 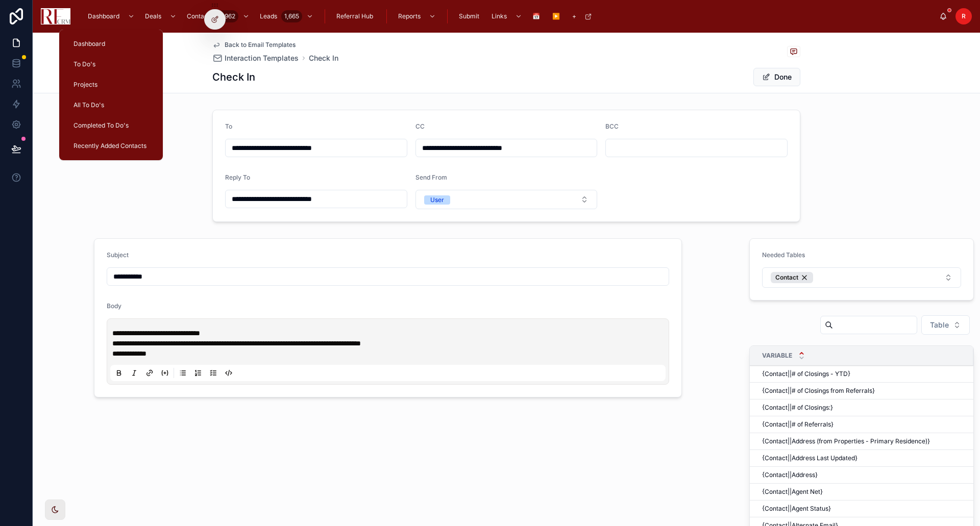 I want to click on span: Projects, so click(x=85, y=85).